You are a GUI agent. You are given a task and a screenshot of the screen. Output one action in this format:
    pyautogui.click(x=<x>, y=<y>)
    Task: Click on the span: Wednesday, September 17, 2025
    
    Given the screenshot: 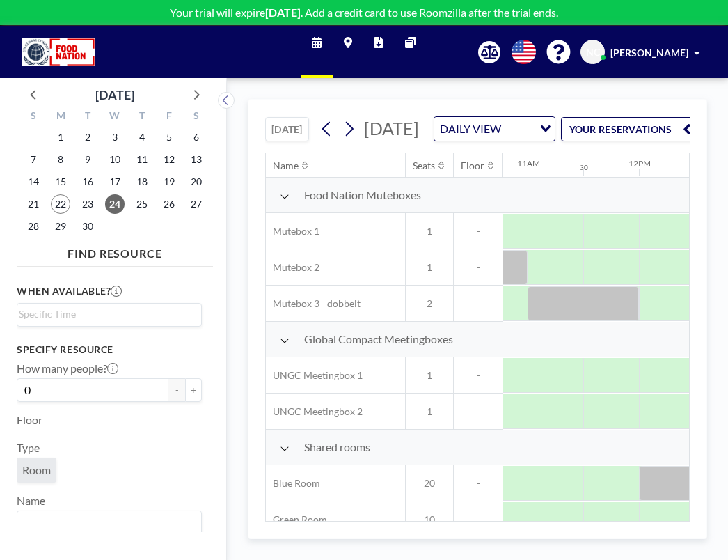 What is the action you would take?
    pyautogui.click(x=115, y=182)
    